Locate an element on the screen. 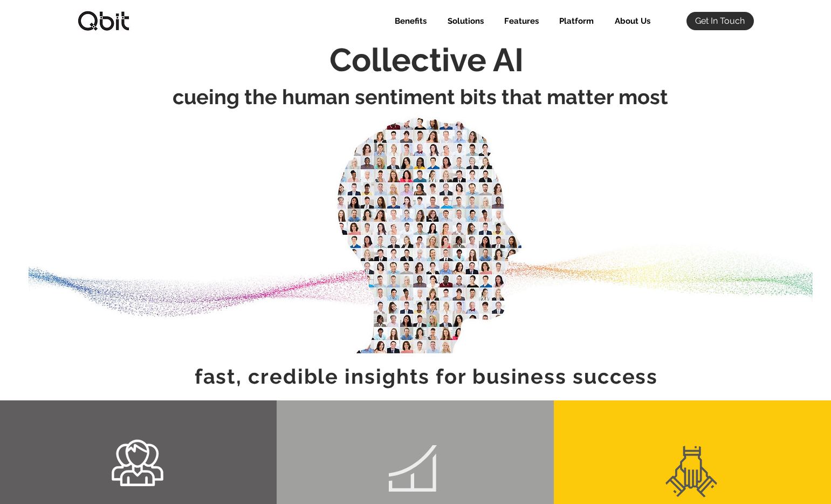 This screenshot has width=831, height=504. span: Get In Touch is located at coordinates (720, 21).